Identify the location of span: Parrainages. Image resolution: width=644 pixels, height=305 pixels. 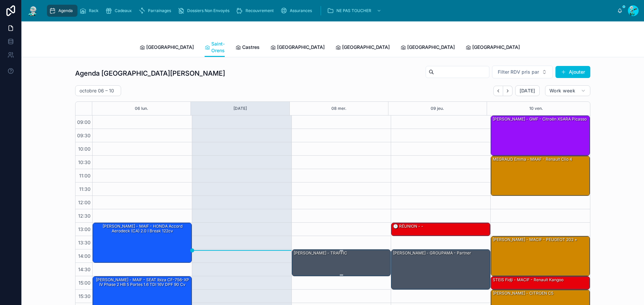
(159, 11).